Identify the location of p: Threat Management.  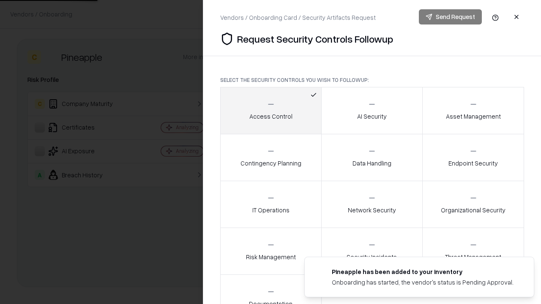
(473, 257).